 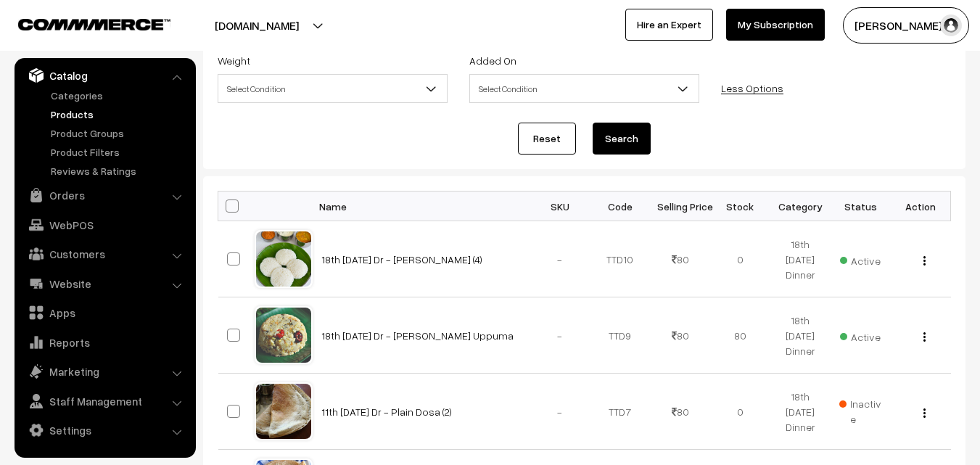 What do you see at coordinates (860, 206) in the screenshot?
I see `th: Status` at bounding box center [860, 206].